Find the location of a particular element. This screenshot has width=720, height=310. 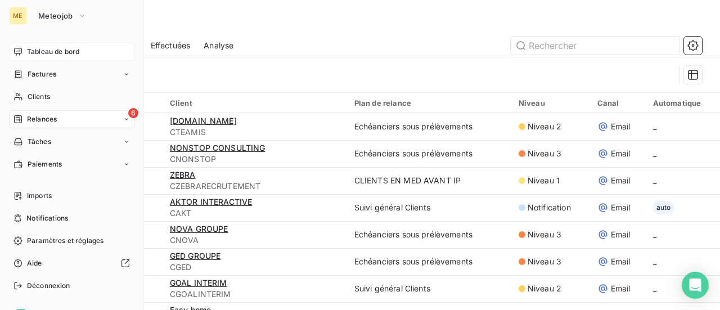

span: Déconnexion is located at coordinates (48, 286).